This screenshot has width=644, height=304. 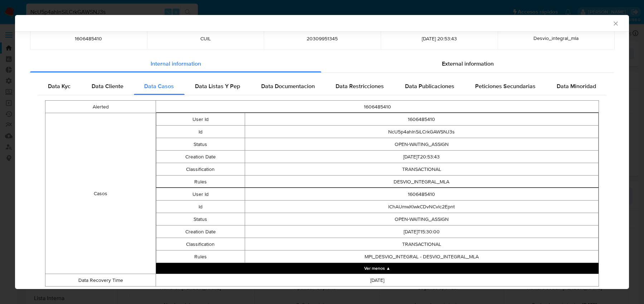 What do you see at coordinates (377, 269) in the screenshot?
I see `button: Collapse array` at bounding box center [377, 269].